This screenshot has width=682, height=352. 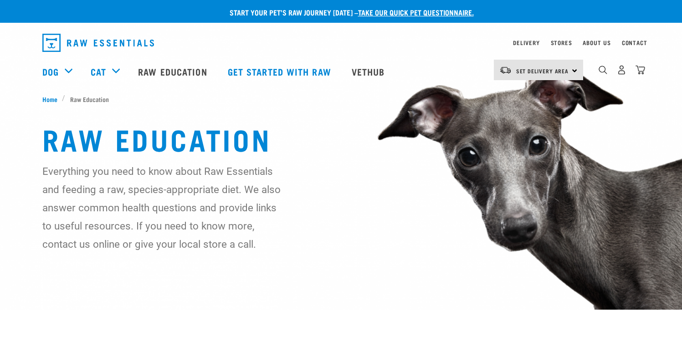 What do you see at coordinates (634, 42) in the screenshot?
I see `a: Contact` at bounding box center [634, 42].